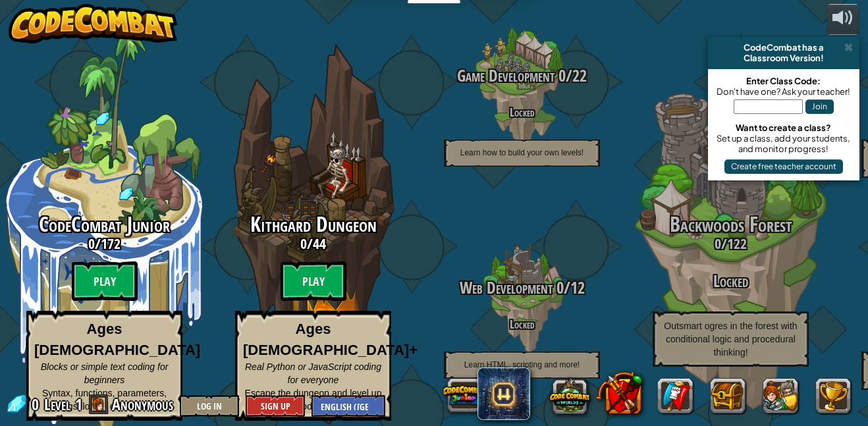  I want to click on button: Create free teacher account, so click(784, 167).